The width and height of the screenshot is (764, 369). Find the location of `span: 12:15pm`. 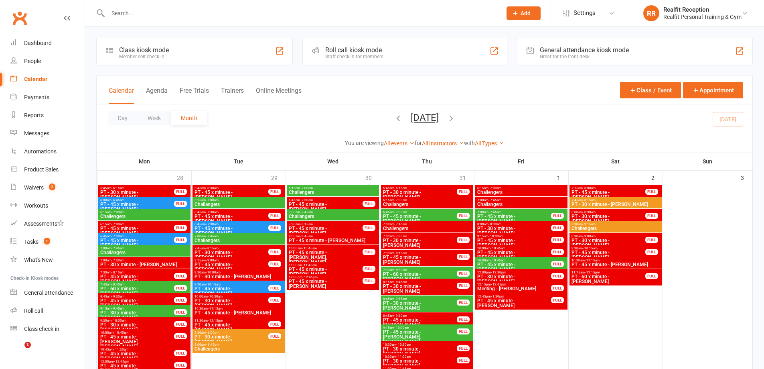

span: 12:15pm is located at coordinates (514, 284).